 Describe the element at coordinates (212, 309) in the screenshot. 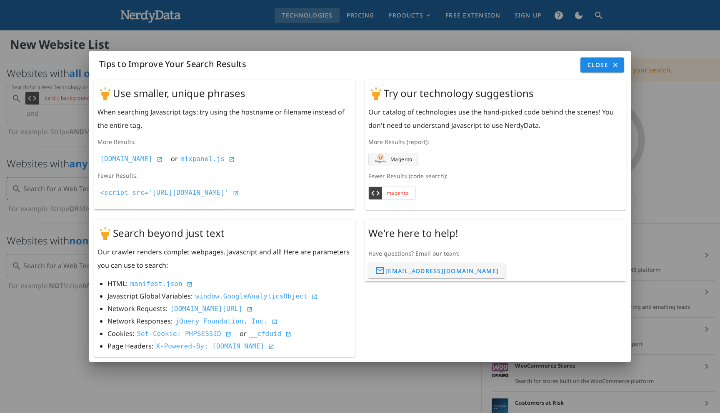

I see `code: api.mixpanel.com/track` at that location.